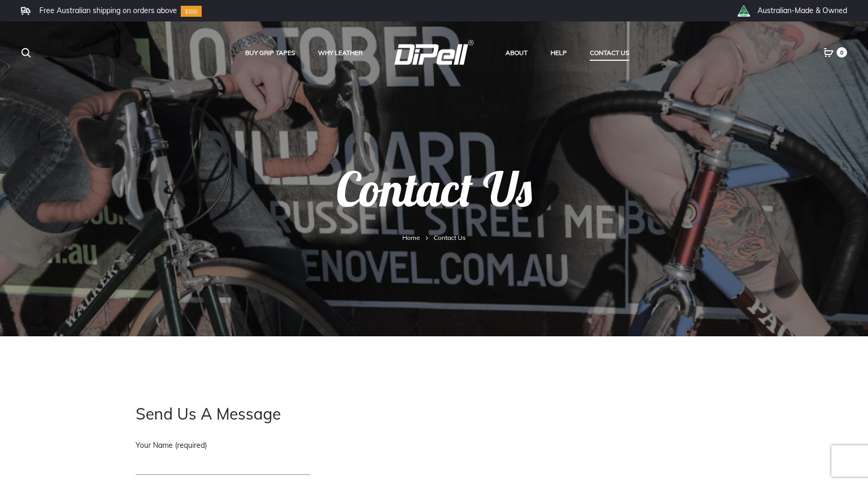 The width and height of the screenshot is (868, 484). What do you see at coordinates (610, 53) in the screenshot?
I see `a: Contact Us` at bounding box center [610, 53].